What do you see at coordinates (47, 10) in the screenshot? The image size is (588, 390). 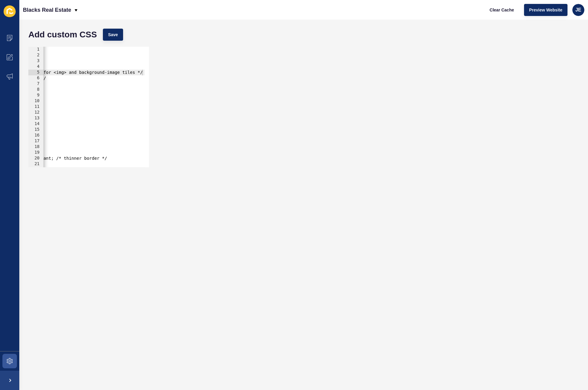 I see `p: Blacks Real Estate` at bounding box center [47, 10].